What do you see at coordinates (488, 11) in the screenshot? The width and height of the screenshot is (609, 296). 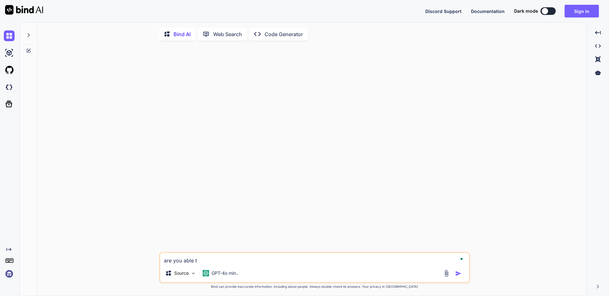 I see `span: Documentation` at bounding box center [488, 11].